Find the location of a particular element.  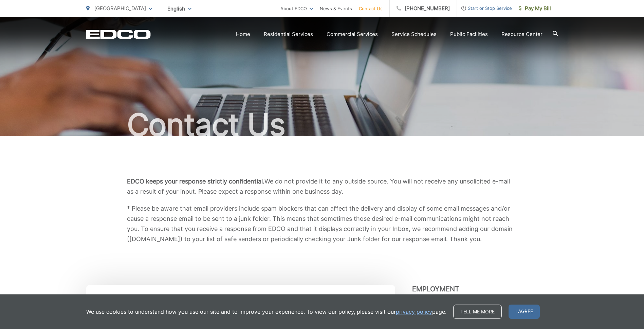

b: EDCO keeps your response strictly confidential. is located at coordinates (196, 181).